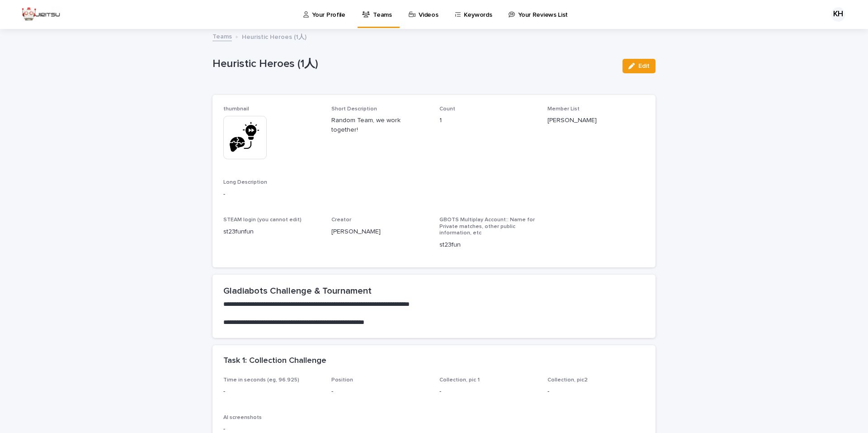 The height and width of the screenshot is (433, 868). I want to click on span: Short Description, so click(354, 109).